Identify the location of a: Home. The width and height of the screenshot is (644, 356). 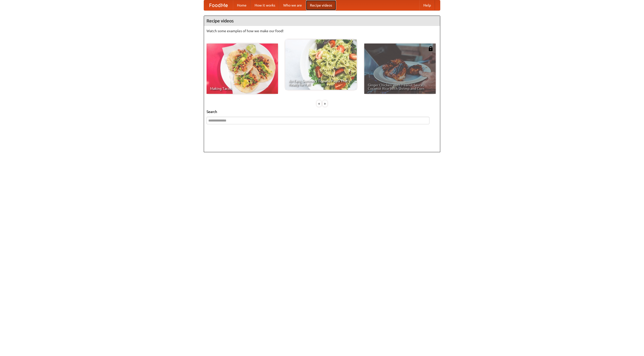
(242, 5).